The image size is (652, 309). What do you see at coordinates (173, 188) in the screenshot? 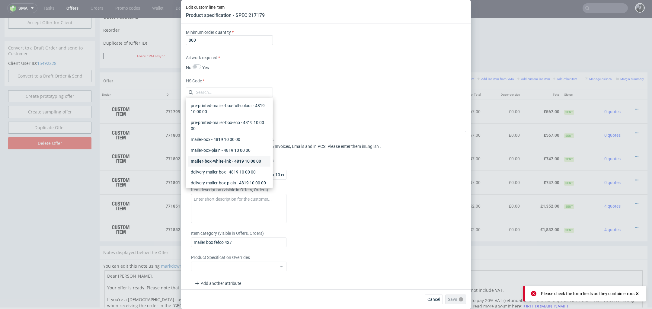
I see `strong: 771851` at bounding box center [173, 188].